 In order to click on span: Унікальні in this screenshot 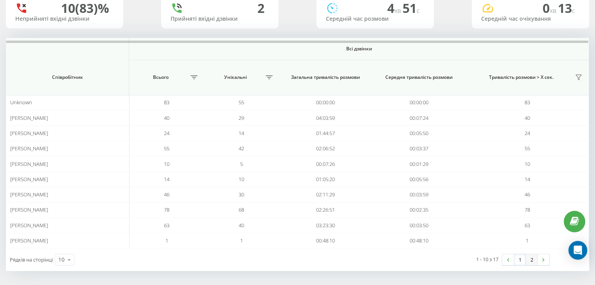, I will do `click(235, 77)`.